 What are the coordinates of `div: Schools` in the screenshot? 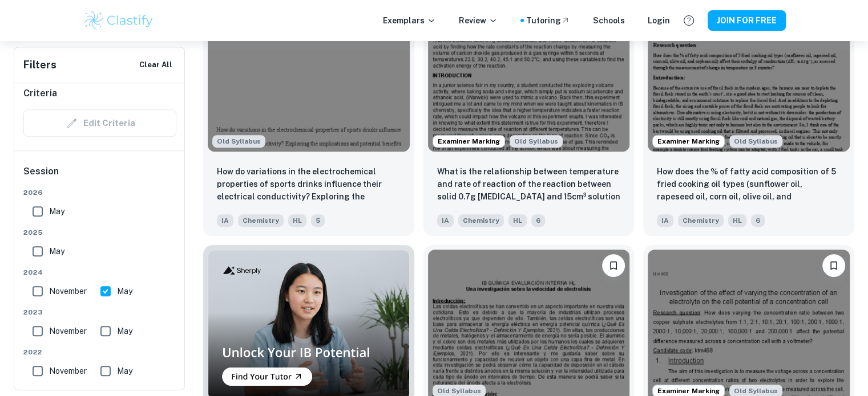 It's located at (609, 20).